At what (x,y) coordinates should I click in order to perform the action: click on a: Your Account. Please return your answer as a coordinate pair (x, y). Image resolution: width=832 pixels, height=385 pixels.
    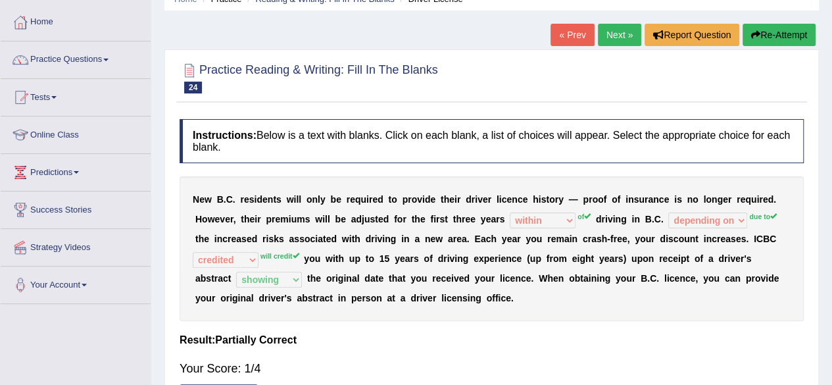
    Looking at the image, I should click on (76, 283).